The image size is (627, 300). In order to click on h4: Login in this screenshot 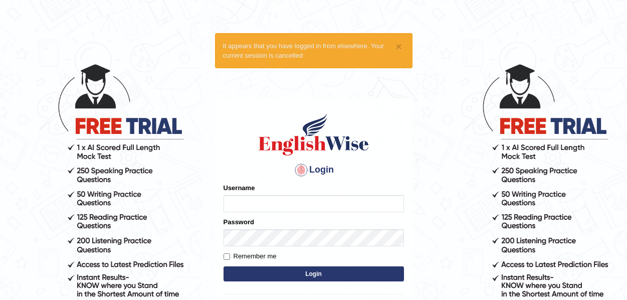, I will do `click(314, 170)`.